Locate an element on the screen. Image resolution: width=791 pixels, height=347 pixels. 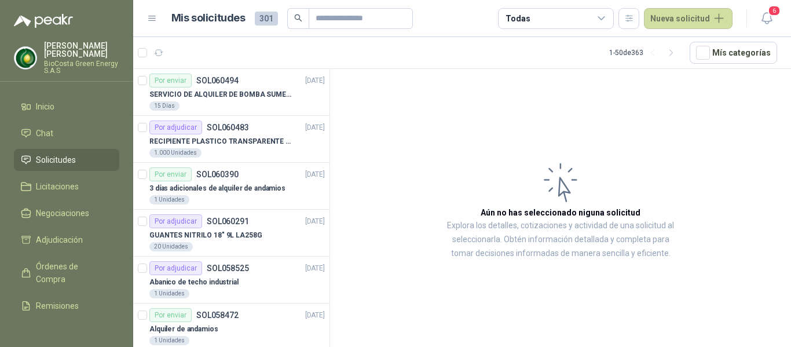
div: 1.000 Unidades is located at coordinates (175, 153).